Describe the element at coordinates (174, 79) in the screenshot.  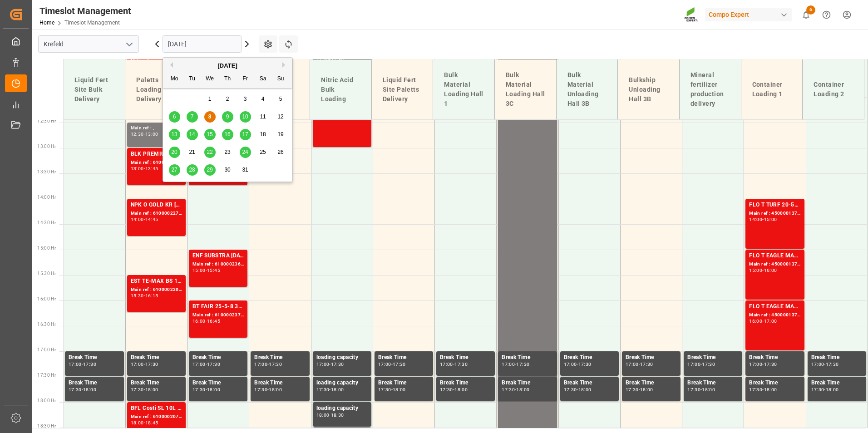
I see `div: Mo` at that location.